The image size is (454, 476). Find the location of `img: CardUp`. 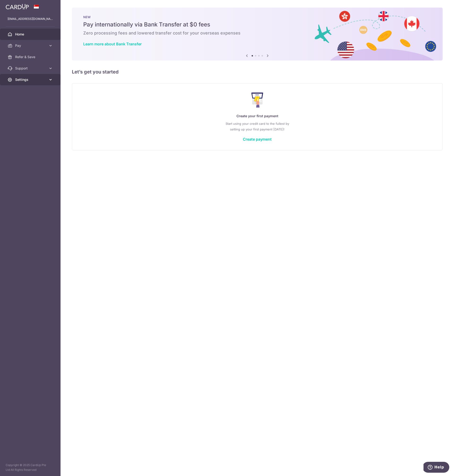

img: CardUp is located at coordinates (17, 6).